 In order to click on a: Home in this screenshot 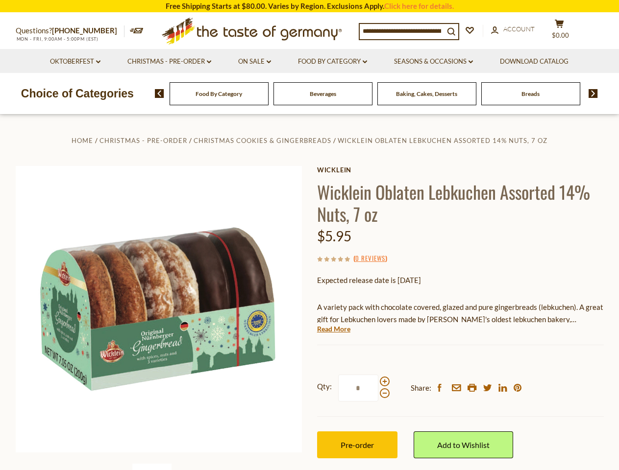, I will do `click(82, 141)`.